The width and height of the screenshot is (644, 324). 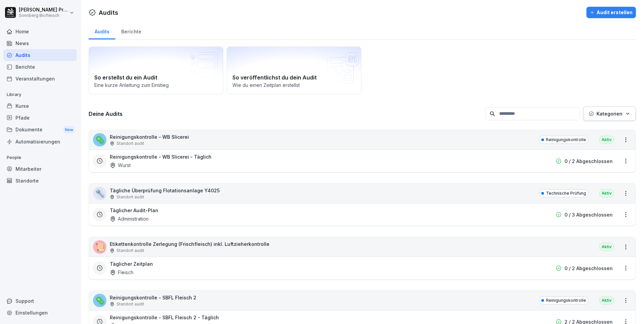 What do you see at coordinates (43, 16) in the screenshot?
I see `p: Sonnberg Biofleisch` at bounding box center [43, 16].